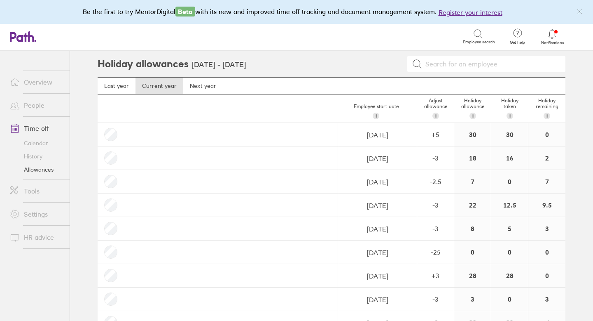 The width and height of the screenshot is (593, 321). What do you see at coordinates (473, 205) in the screenshot?
I see `div: 22` at bounding box center [473, 205].